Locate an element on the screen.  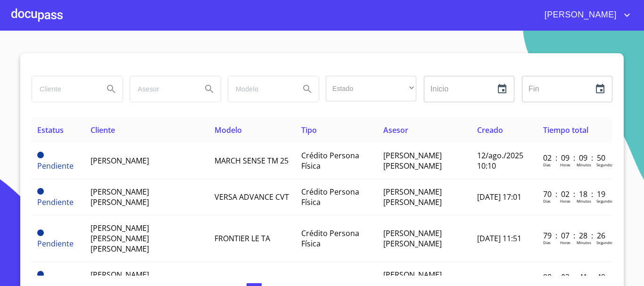
button: account of current user is located at coordinates (585, 15).